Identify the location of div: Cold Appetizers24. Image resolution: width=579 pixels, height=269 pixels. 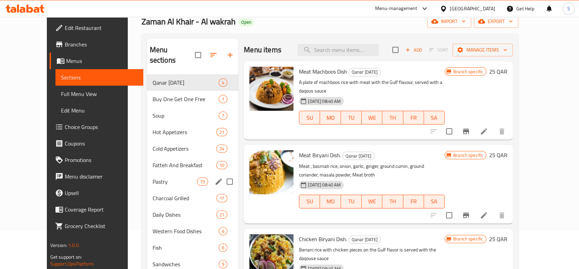
(193, 149).